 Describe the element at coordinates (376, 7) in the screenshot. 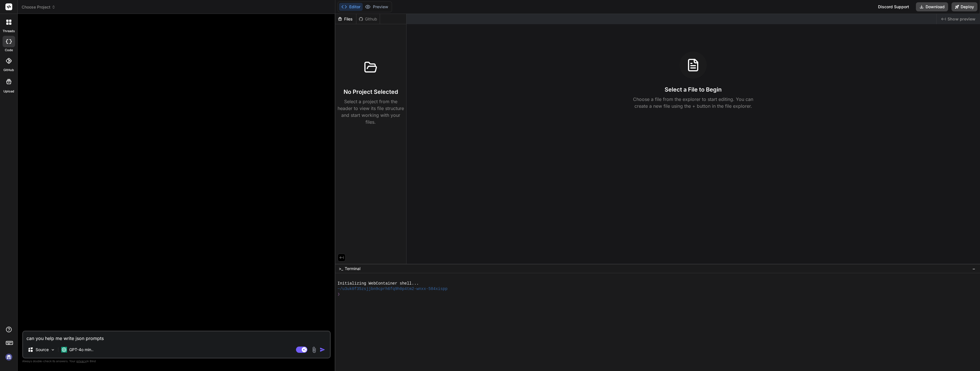

I see `button: Preview` at that location.